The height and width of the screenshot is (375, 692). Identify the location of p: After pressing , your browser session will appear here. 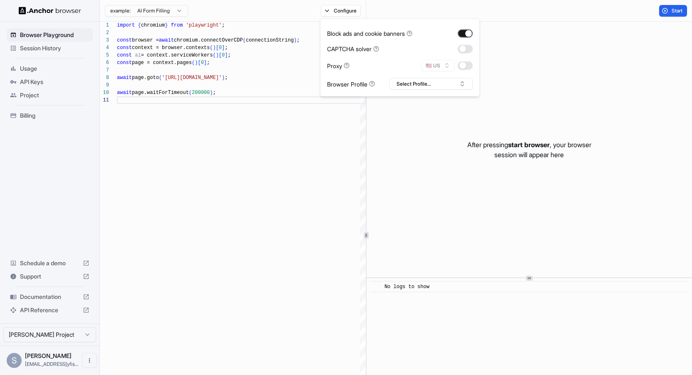
(529, 150).